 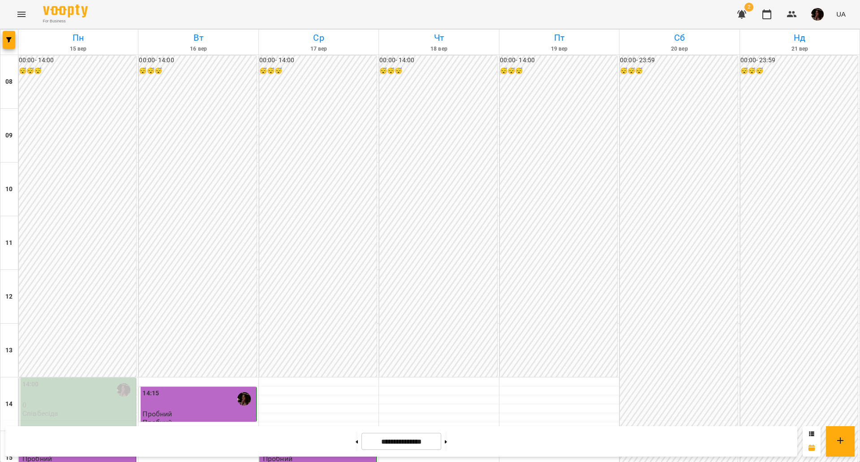 What do you see at coordinates (9, 243) in the screenshot?
I see `h6: 11` at bounding box center [9, 243].